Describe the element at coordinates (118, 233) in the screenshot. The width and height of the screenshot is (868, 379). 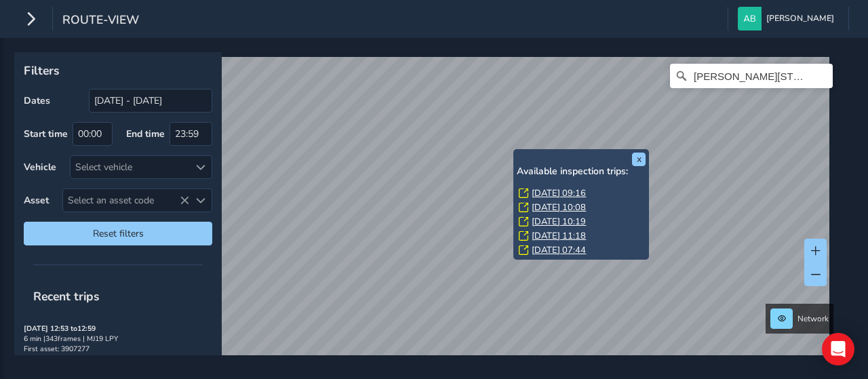
I see `span: Reset filters` at that location.